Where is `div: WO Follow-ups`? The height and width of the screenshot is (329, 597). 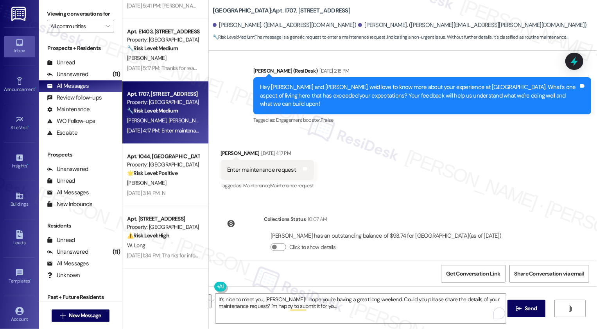
div: WO Follow-ups is located at coordinates (71, 121).